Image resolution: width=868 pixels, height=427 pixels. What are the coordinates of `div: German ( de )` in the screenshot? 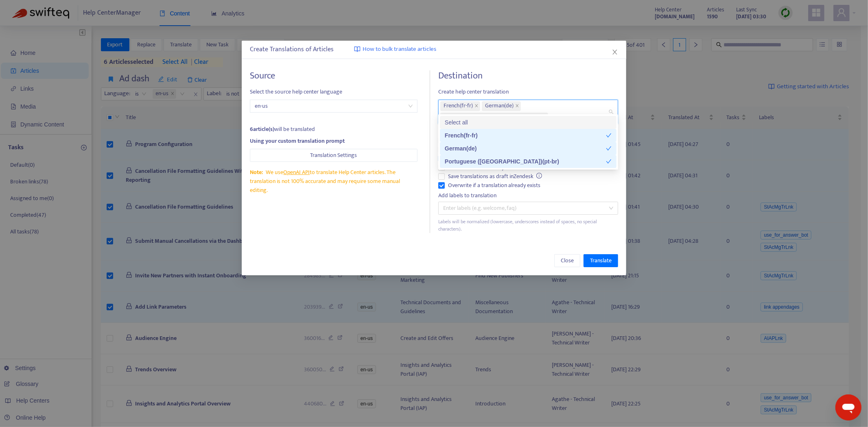 It's located at (525, 149).